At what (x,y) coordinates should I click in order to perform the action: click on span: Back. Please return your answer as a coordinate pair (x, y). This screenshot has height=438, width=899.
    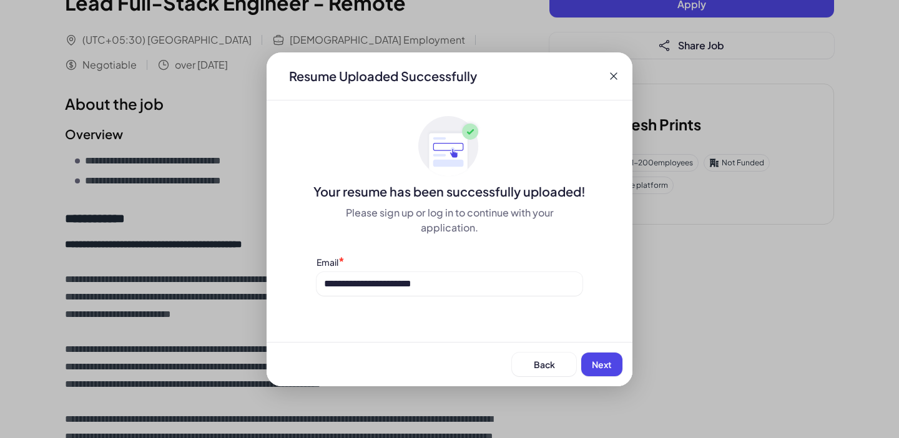
    Looking at the image, I should click on (544, 364).